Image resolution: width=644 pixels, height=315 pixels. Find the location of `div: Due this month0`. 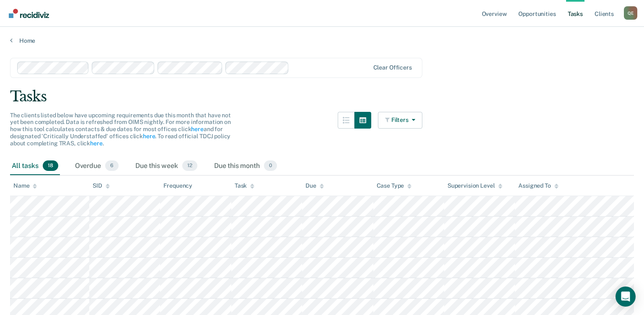

div: Due this month0 is located at coordinates (246, 166).